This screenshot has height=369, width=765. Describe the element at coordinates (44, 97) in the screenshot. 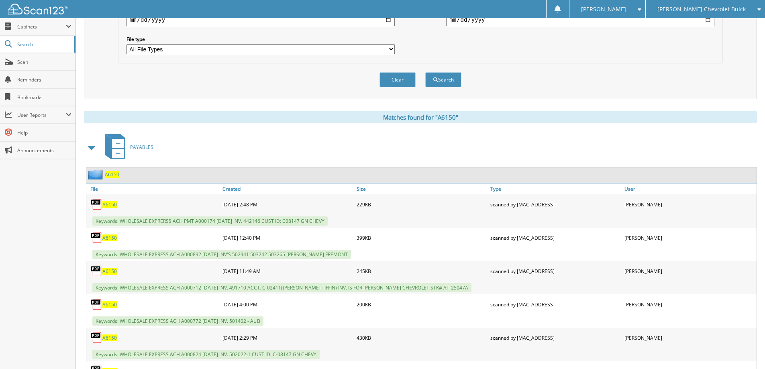

I see `span: Bookmarks` at that location.